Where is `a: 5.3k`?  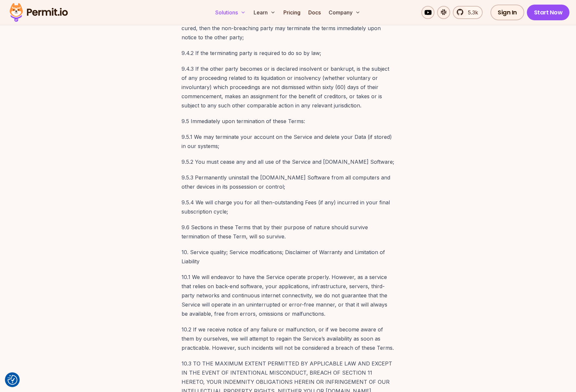 a: 5.3k is located at coordinates (468, 12).